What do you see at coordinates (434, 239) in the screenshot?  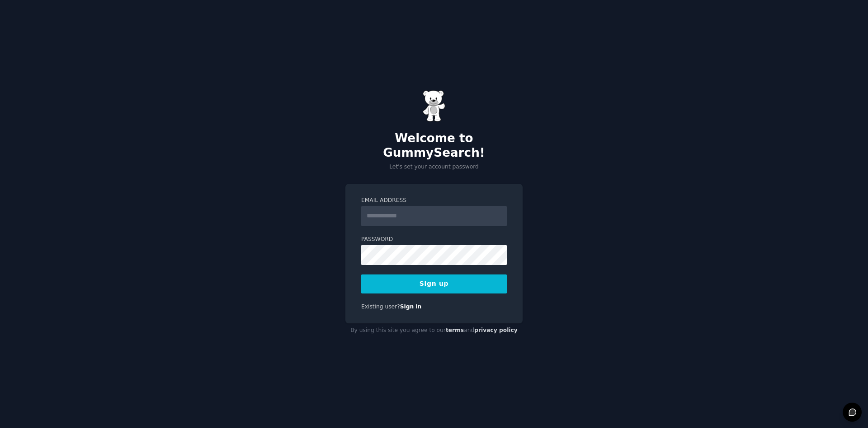 I see `label: Password` at bounding box center [434, 239].